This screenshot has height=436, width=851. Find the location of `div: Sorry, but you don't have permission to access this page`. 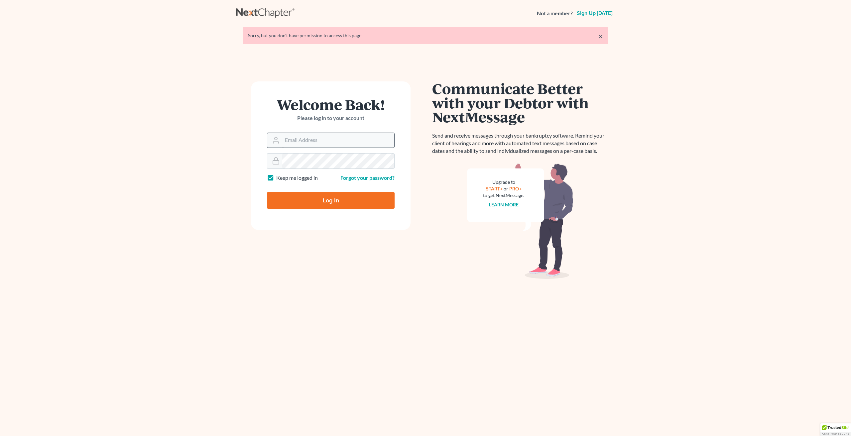

div: Sorry, but you don't have permission to access this page is located at coordinates (426, 36).